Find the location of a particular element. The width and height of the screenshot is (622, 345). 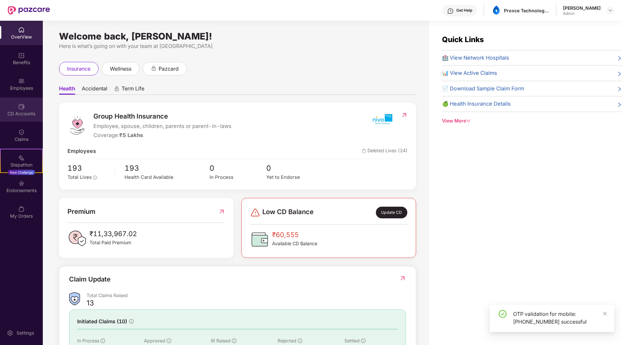

span: Premium is located at coordinates (81, 212).